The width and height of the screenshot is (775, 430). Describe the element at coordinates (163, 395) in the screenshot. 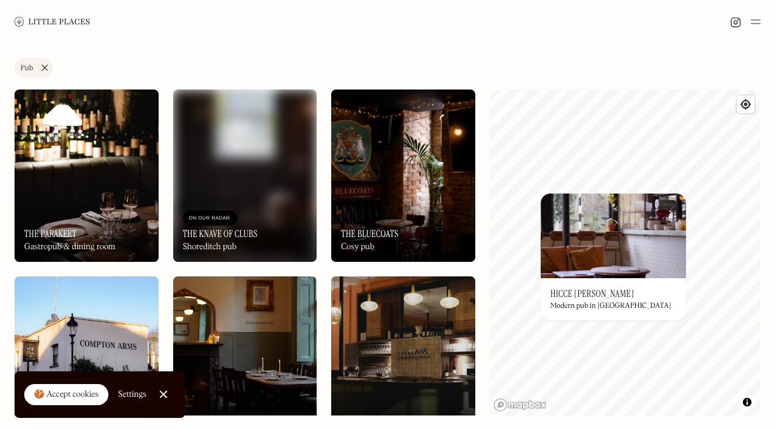

I see `a: Close Cookie Popup` at that location.